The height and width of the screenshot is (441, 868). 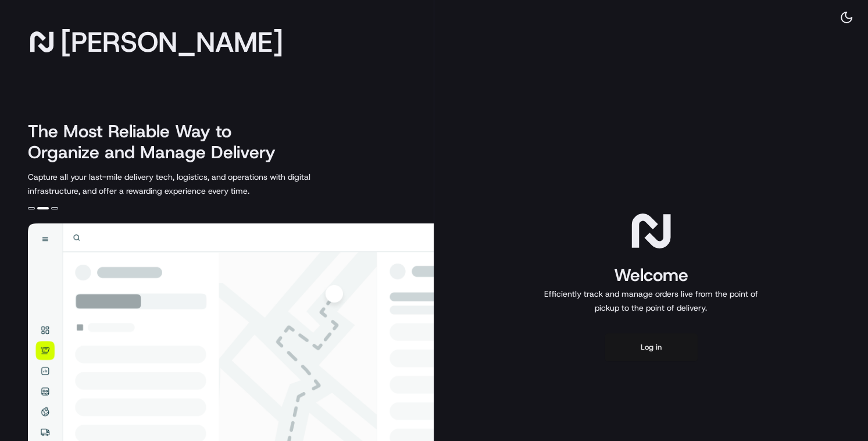 What do you see at coordinates (195, 184) in the screenshot?
I see `p: Capture all your last-mile delivery tech, logistics, and operations with digital infrastructure, ...` at bounding box center [195, 184].